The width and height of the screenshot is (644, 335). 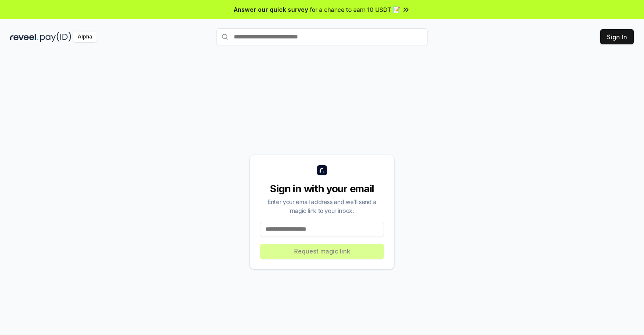 I want to click on div: Alpha, so click(x=85, y=37).